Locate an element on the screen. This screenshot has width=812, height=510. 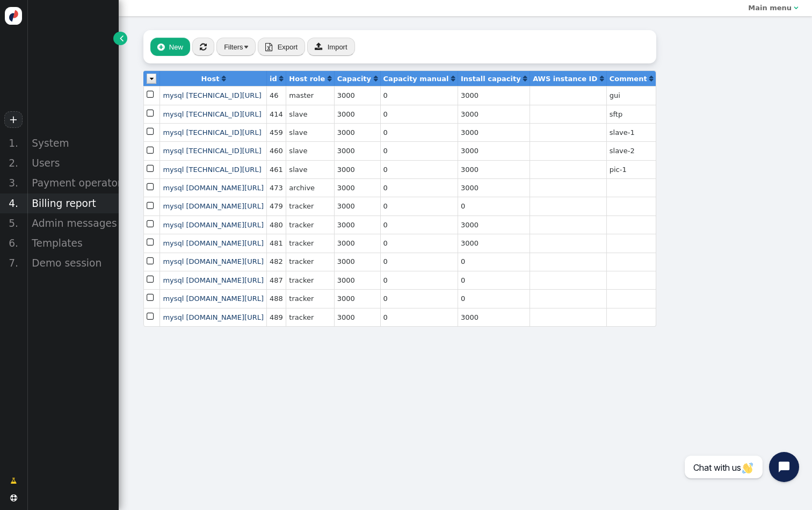
span: Export is located at coordinates (288, 46).